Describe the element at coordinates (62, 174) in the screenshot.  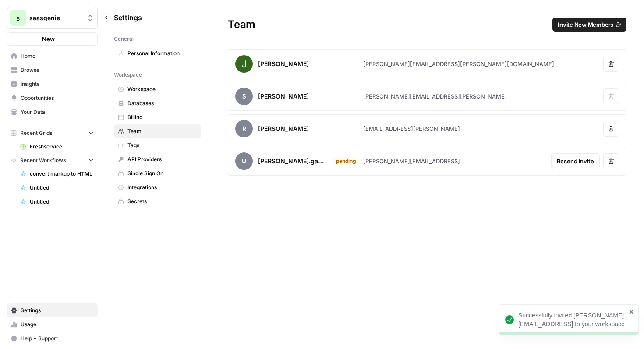
I see `span: convert markup to HTML` at that location.